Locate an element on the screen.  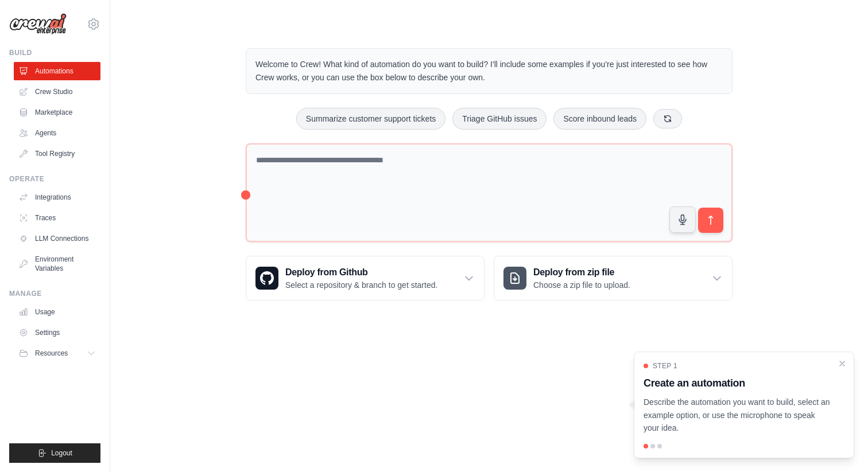
button: Score inbound leads is located at coordinates (600, 119).